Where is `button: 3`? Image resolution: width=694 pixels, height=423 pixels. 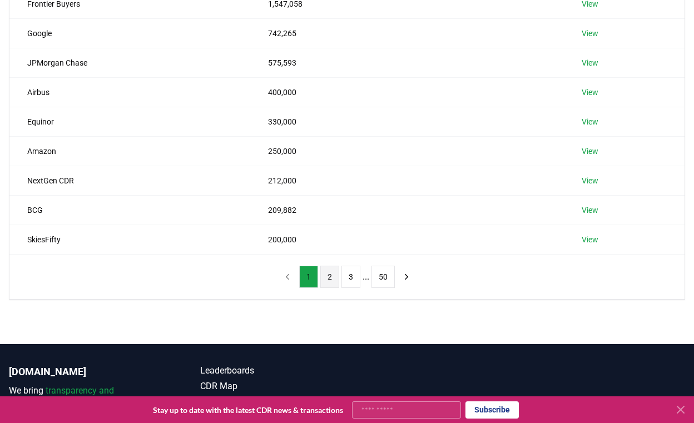
button: 3 is located at coordinates (351, 277).